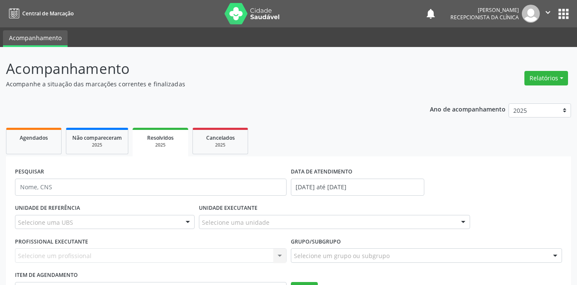  What do you see at coordinates (431, 14) in the screenshot?
I see `button: notifications` at bounding box center [431, 14].